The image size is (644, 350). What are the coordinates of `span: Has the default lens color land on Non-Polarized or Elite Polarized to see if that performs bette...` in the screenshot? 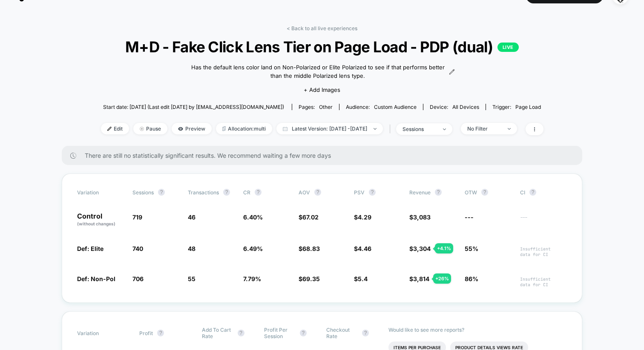 It's located at (318, 71).